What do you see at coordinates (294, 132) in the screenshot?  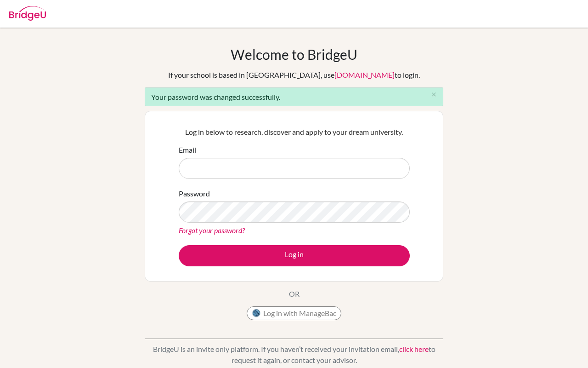 I see `p: Log in below to research, discover and apply to your dream university.` at bounding box center [294, 132].